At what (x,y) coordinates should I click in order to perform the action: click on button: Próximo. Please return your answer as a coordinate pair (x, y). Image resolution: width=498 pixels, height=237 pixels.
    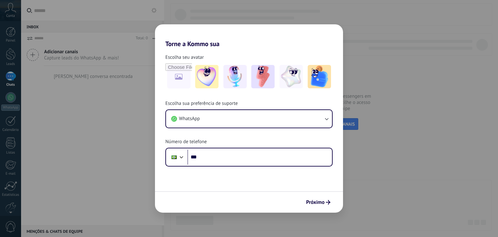
    Looking at the image, I should click on (318, 202).